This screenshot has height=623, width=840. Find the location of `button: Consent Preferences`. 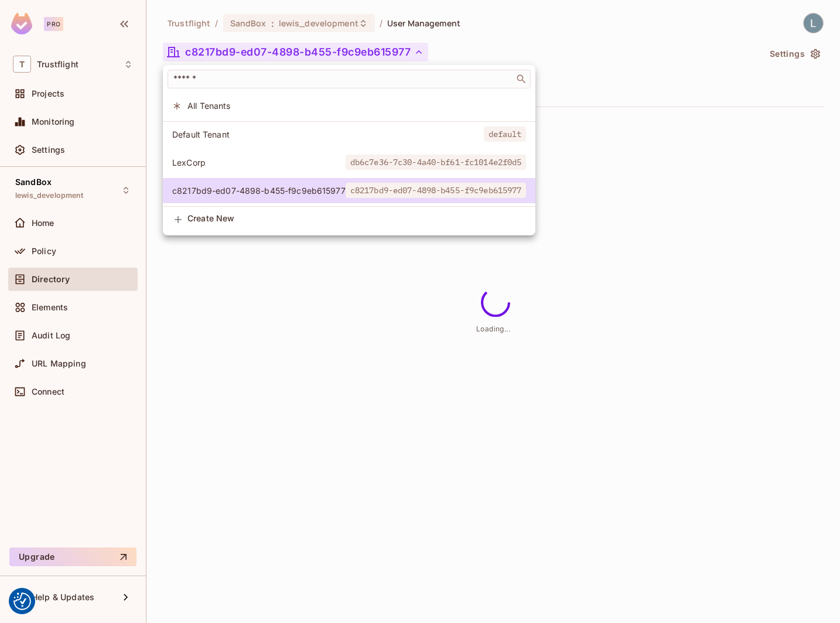

button: Consent Preferences is located at coordinates (23, 602).